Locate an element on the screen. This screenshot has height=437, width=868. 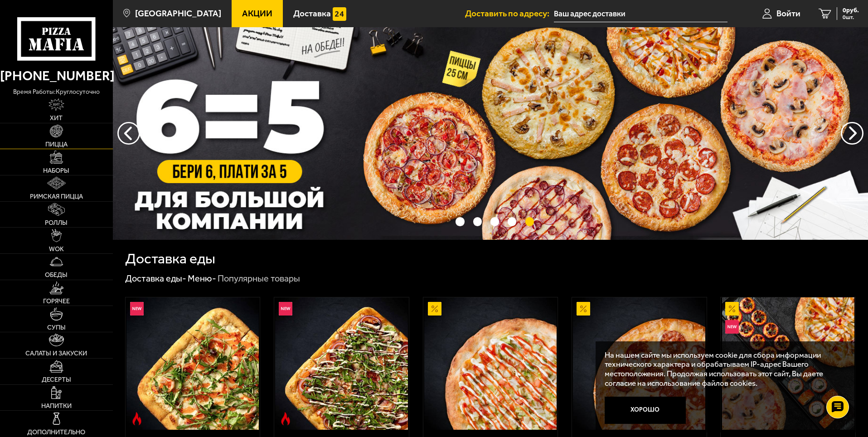
span: 0 руб. is located at coordinates (851, 10).